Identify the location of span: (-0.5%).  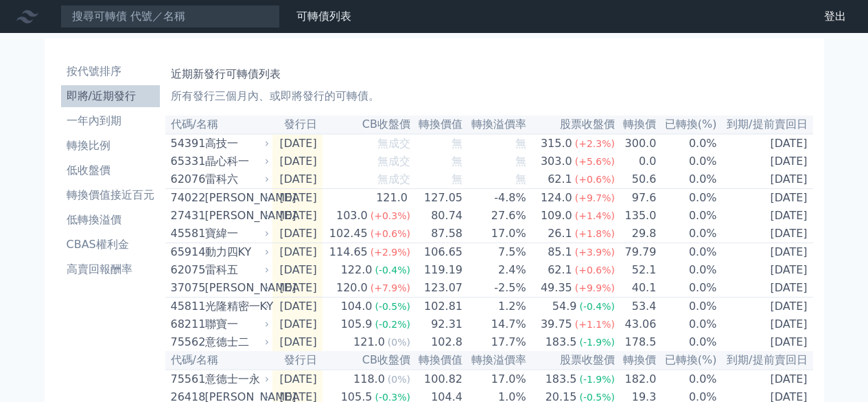
(392, 307).